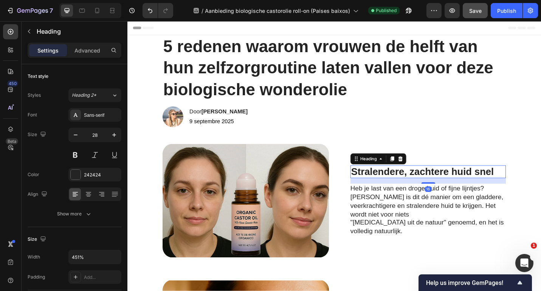 The height and width of the screenshot is (291, 541). What do you see at coordinates (34, 95) in the screenshot?
I see `div: Styles` at bounding box center [34, 95].